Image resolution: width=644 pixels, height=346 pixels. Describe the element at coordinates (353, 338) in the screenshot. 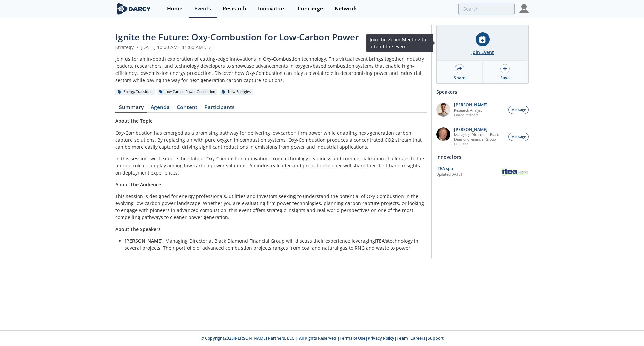

I see `a: Terms of Use` at that location.